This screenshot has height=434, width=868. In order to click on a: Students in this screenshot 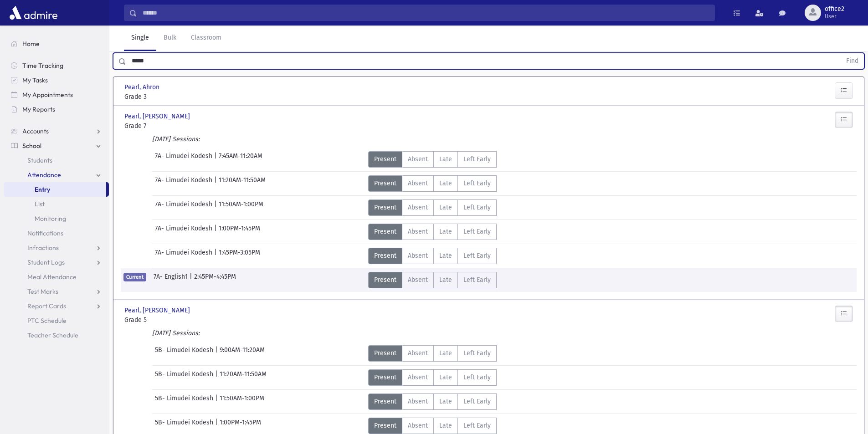, I will do `click(56, 160)`.